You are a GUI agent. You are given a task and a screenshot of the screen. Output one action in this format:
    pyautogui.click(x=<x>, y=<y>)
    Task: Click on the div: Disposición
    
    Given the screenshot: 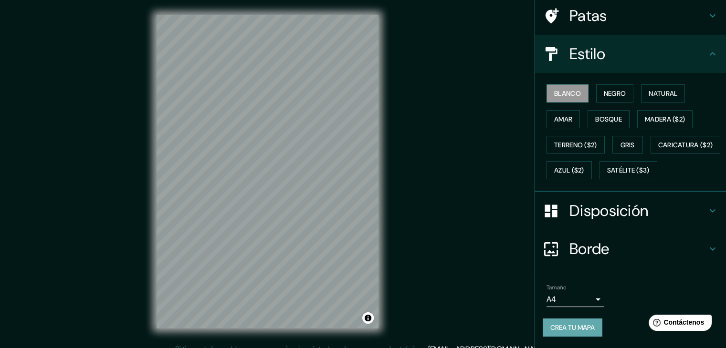 What is the action you would take?
    pyautogui.click(x=630, y=211)
    